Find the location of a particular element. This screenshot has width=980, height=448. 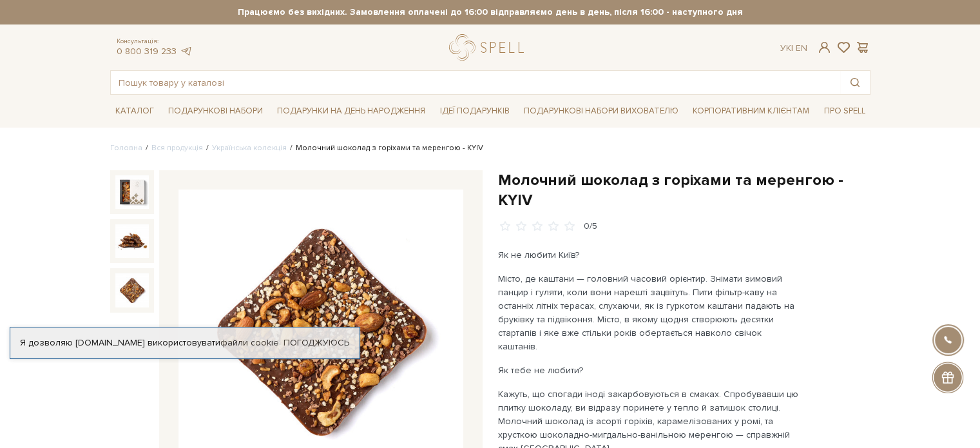

div: 0/5 is located at coordinates (590, 226).